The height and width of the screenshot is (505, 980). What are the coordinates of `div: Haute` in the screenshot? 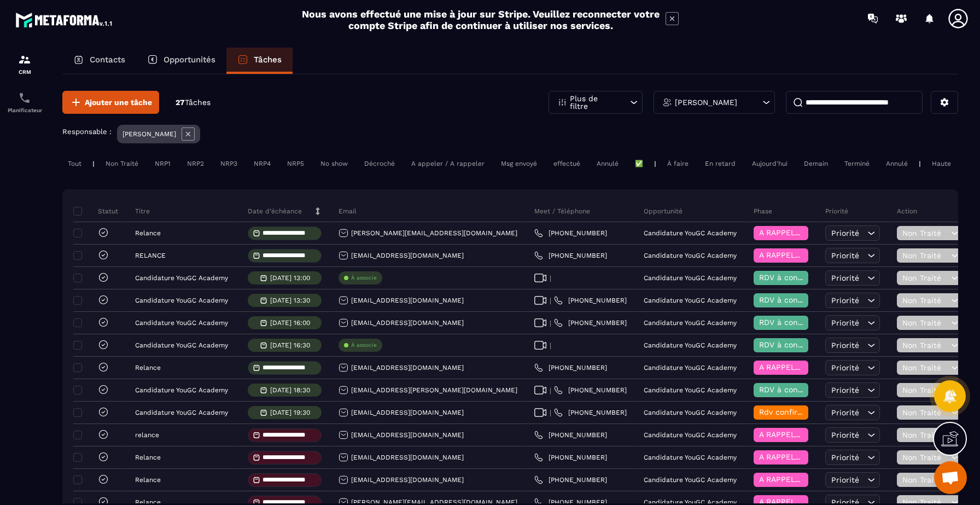 It's located at (941, 163).